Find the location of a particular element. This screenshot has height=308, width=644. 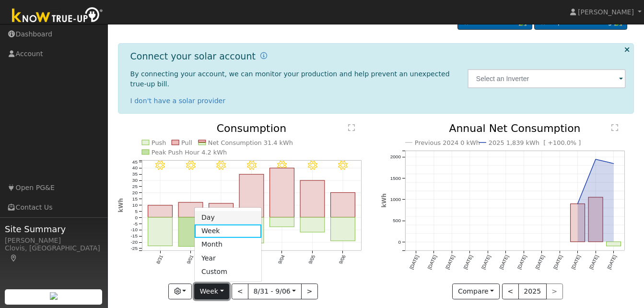

text: 500 is located at coordinates (396, 221).